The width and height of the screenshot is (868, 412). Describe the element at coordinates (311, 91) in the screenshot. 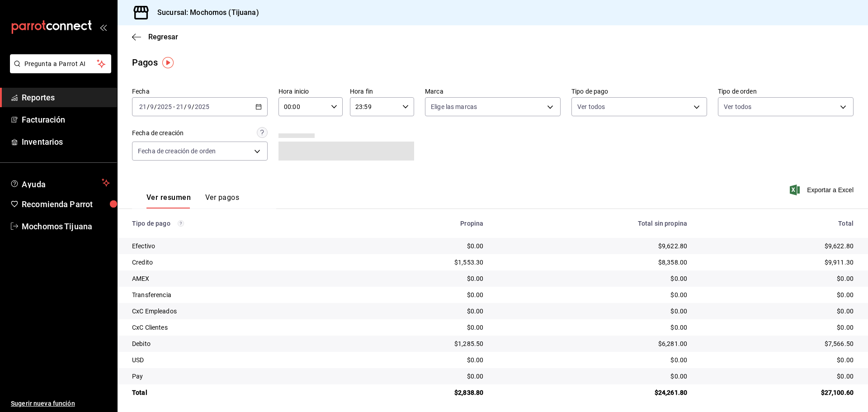

I see `label: Hora inicio` at that location.